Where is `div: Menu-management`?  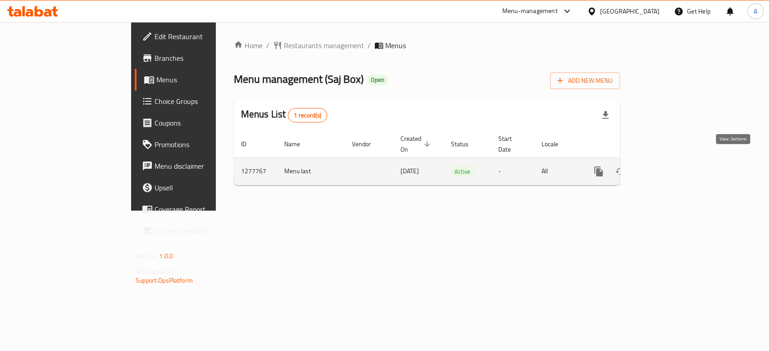 div: Menu-management is located at coordinates (530, 11).